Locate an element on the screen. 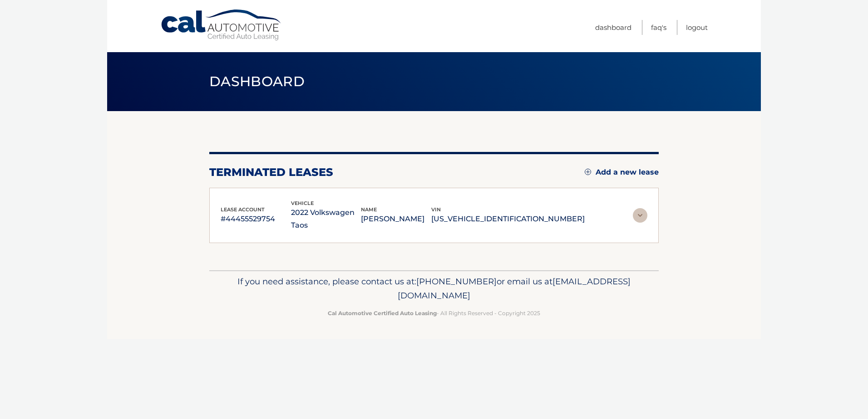  p: 2022 Volkswagen Taos is located at coordinates (326, 219).